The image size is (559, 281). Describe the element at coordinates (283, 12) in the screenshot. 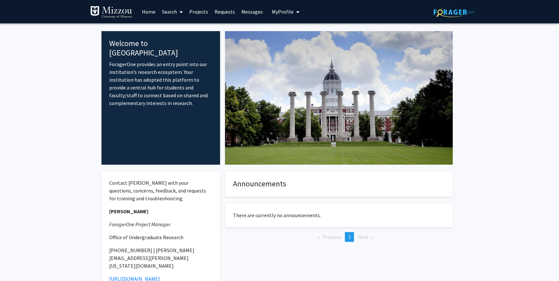

I see `span: My Profile` at that location.